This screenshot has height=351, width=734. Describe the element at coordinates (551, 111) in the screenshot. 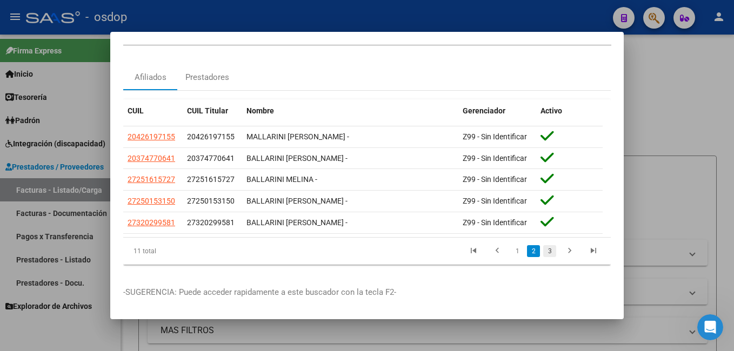

I see `span: Activo` at that location.